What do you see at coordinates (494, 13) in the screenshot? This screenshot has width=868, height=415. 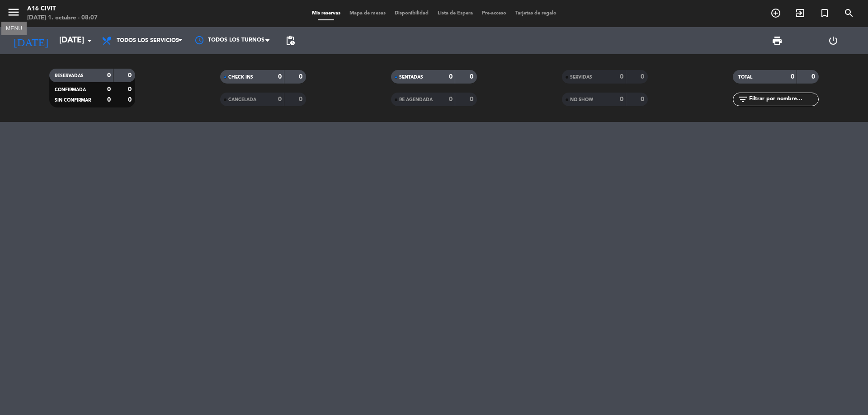 I see `span: Pre-acceso` at bounding box center [494, 13].